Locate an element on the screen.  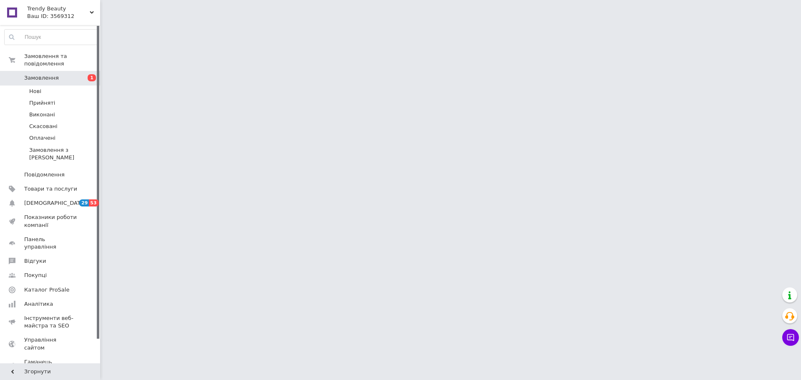
span: Прийняті is located at coordinates (42, 103).